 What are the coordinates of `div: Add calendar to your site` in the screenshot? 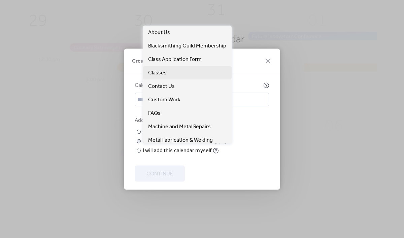 It's located at (202, 120).